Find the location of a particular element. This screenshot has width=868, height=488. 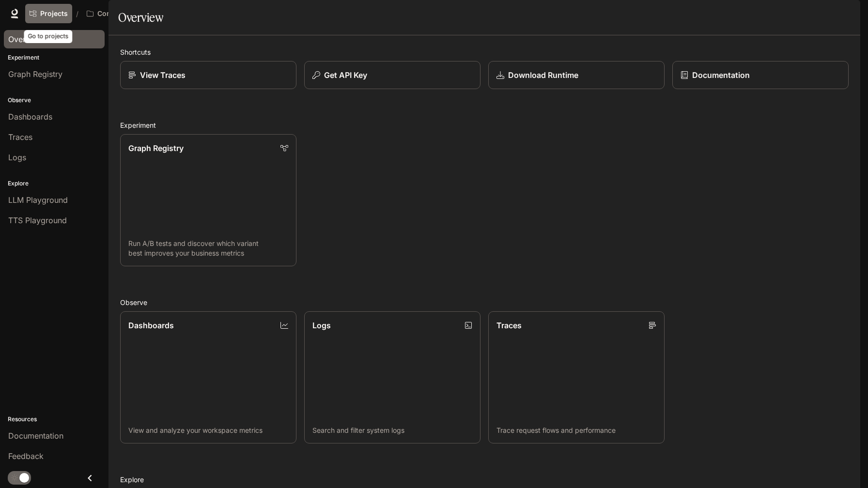

p: Get API Key is located at coordinates (346, 75).